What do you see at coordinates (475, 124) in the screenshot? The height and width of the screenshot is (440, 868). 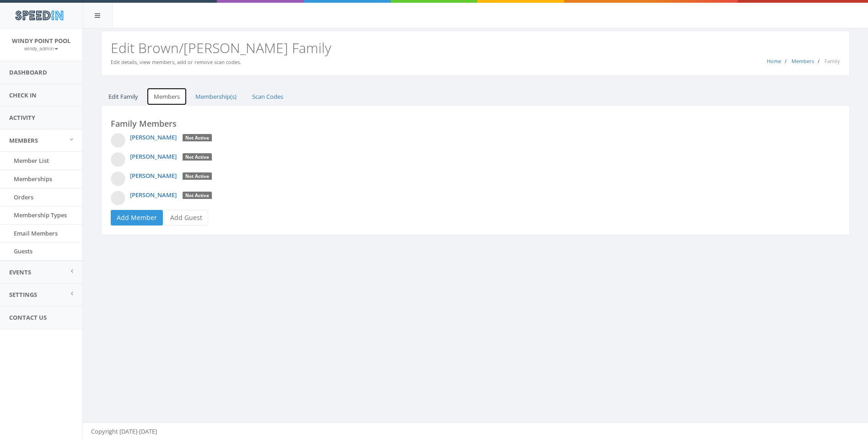 I see `h4: Family Members` at bounding box center [475, 124].